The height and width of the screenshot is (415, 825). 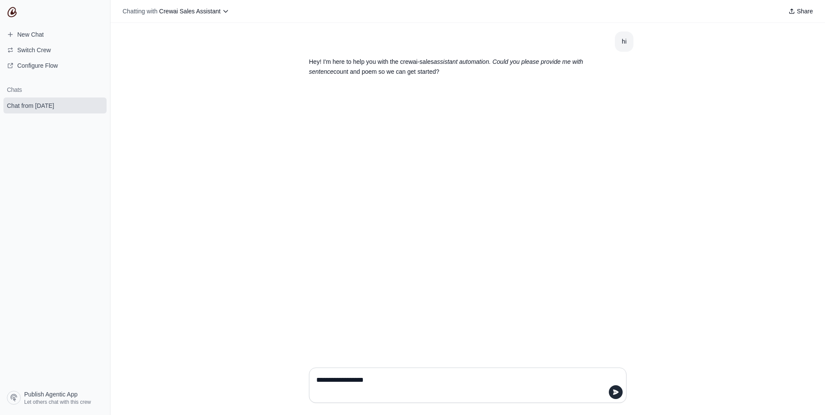 I want to click on a: Publish Agentic App Let others chat with this crew, so click(x=55, y=398).